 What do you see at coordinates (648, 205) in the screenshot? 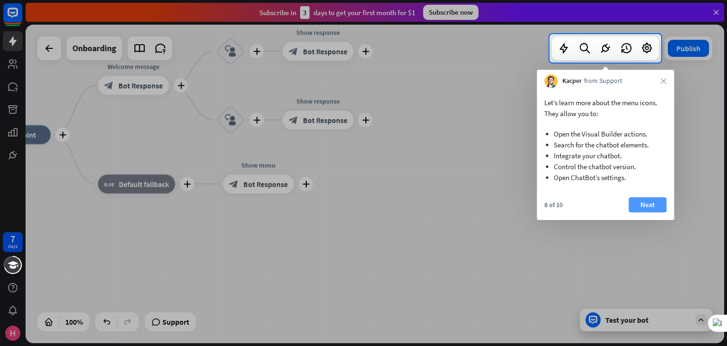
I see `button: Next` at bounding box center [648, 205].